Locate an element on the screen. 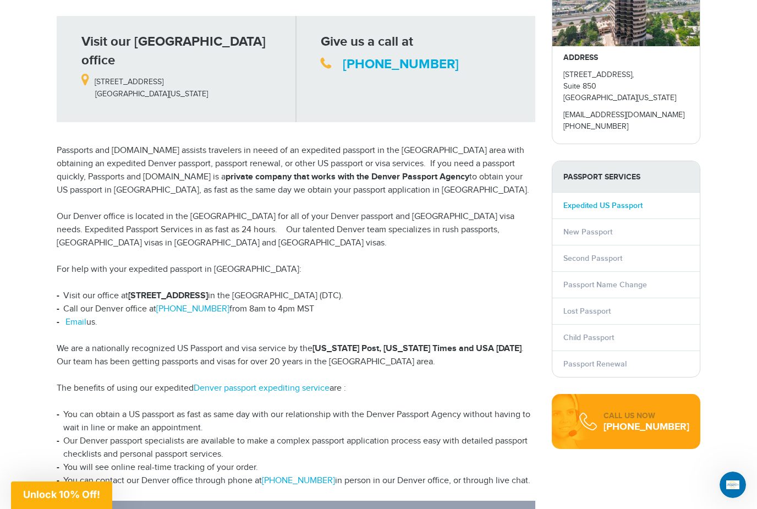  p: We are a nationally recognized US Passport and visa service by the . Our team has been getting pa... is located at coordinates (296, 356).